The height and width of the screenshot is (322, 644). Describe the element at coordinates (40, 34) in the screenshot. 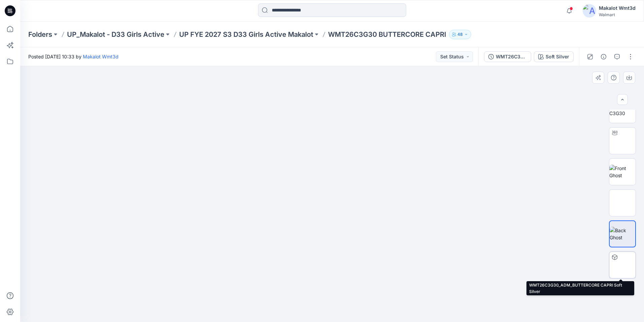

I see `p: Folders` at that location.